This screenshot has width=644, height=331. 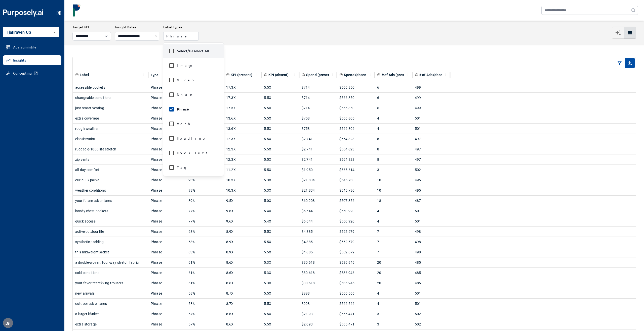 What do you see at coordinates (205, 242) in the screenshot?
I see `div: 63%` at bounding box center [205, 242].